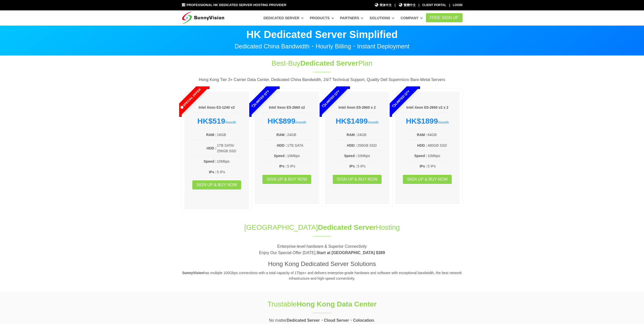 The width and height of the screenshot is (644, 324). I want to click on td: 1TB SATA/ 256GB SSD, so click(229, 148).